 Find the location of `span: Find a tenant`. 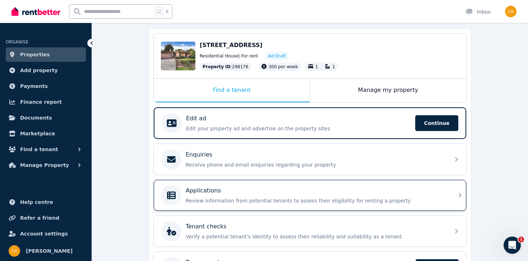

span: Find a tenant is located at coordinates (39, 149).